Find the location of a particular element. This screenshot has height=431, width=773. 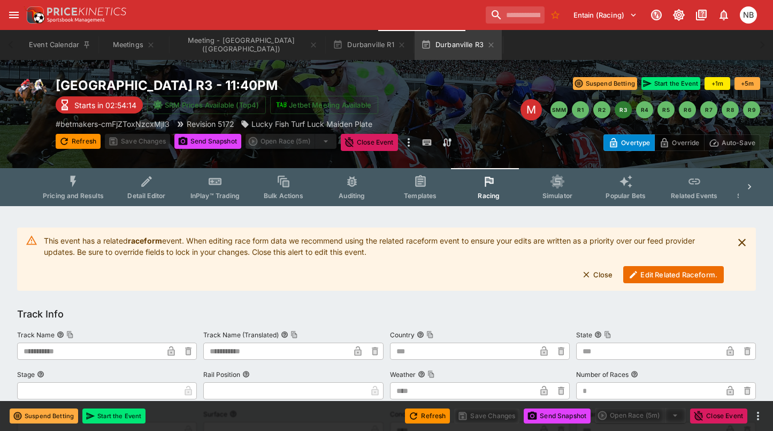

span: Auditing is located at coordinates (351, 195).